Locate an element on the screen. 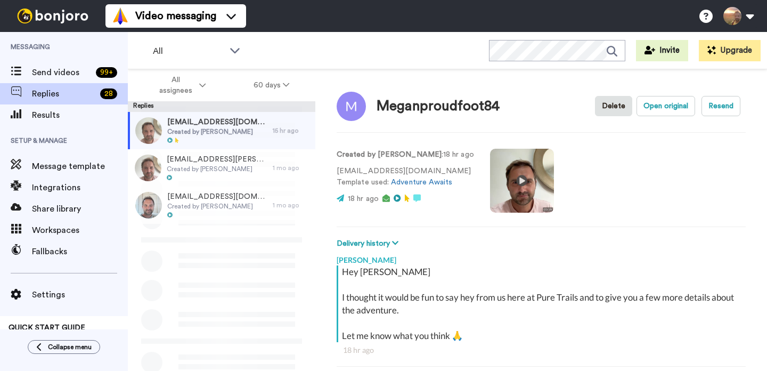 The width and height of the screenshot is (767, 371). span: QUICK START GUIDE is located at coordinates (47, 328).